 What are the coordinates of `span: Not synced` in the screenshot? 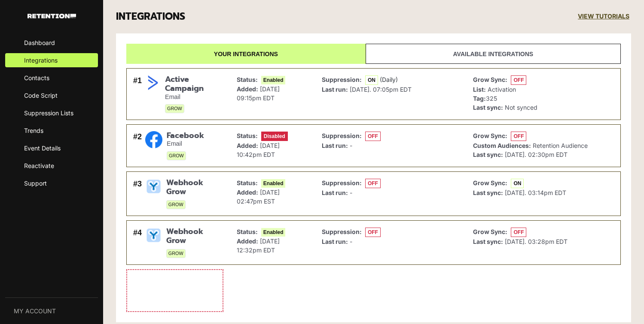 It's located at (521, 107).